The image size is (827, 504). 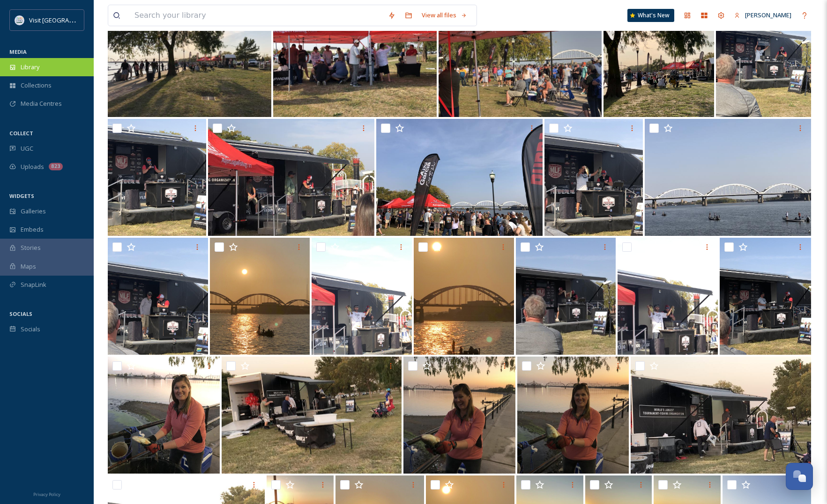 I want to click on span: SnapLink, so click(x=33, y=285).